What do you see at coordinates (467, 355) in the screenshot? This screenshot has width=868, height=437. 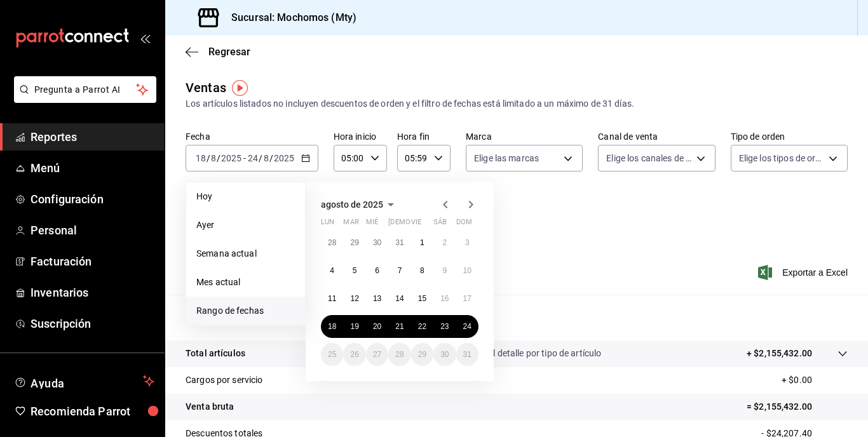 I see `abbr: 31 de agosto de 2025` at bounding box center [467, 355].